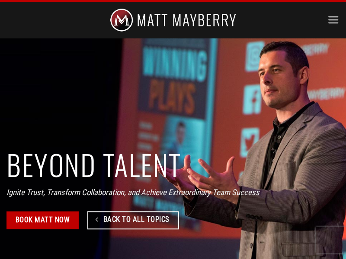 This screenshot has height=259, width=346. What do you see at coordinates (173, 20) in the screenshot?
I see `img: Matt Mayberry` at bounding box center [173, 20].